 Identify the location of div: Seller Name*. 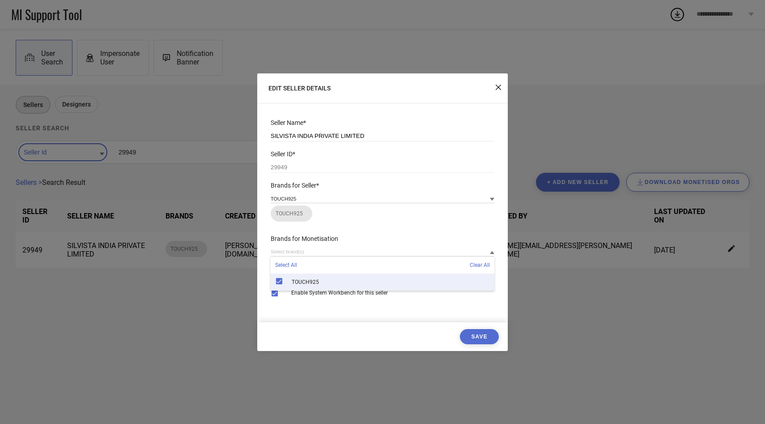
(382, 123).